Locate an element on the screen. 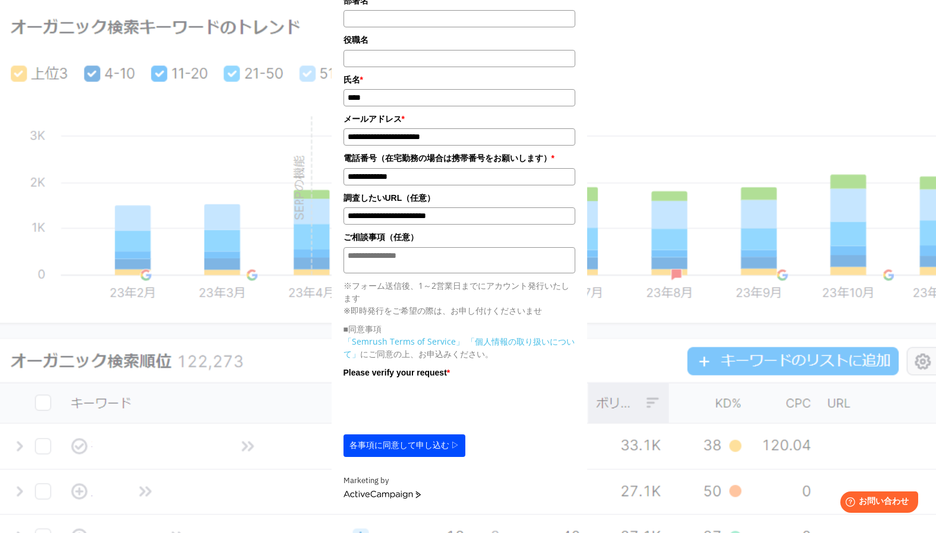  p: ※フォーム送信後、1～2営業日までにアカウント発行いたします ※即時発行をご希望の際は、お申し付けくださいませ is located at coordinates (460, 298).